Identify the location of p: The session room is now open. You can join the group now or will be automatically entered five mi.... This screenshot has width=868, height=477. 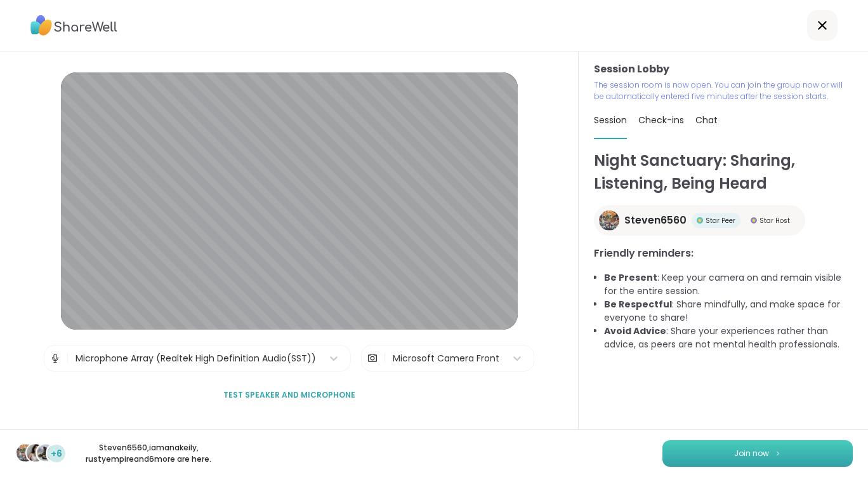
(723, 90).